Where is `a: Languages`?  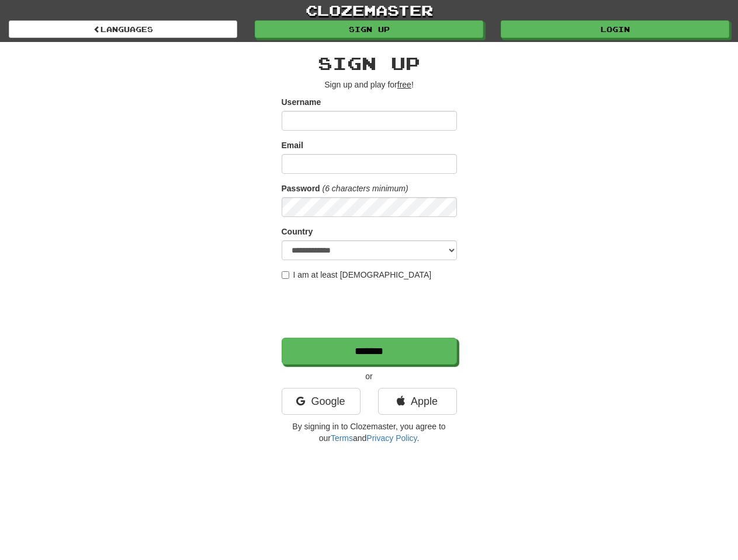 a: Languages is located at coordinates (123, 29).